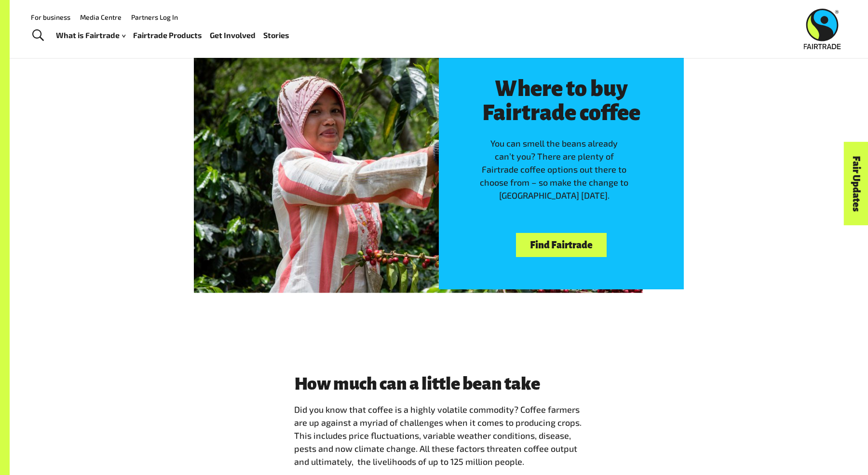  I want to click on img: Fairtrade Australia New Zealand logo, so click(822, 29).